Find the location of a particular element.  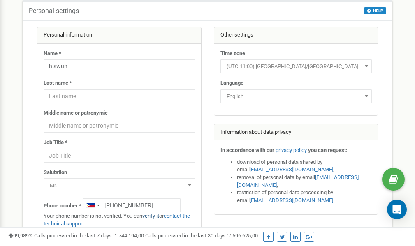

label: Phone number * is located at coordinates (63, 206).